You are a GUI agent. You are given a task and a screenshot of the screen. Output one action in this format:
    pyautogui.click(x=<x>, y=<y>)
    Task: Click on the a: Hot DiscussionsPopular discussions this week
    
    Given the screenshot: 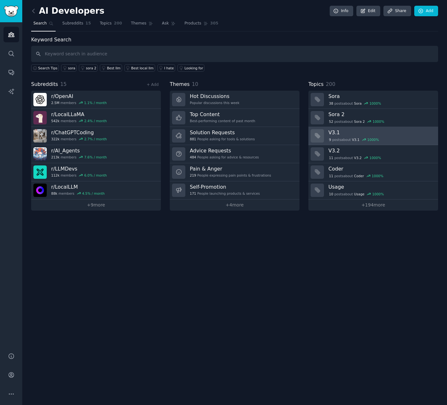 What is the action you would take?
    pyautogui.click(x=235, y=100)
    